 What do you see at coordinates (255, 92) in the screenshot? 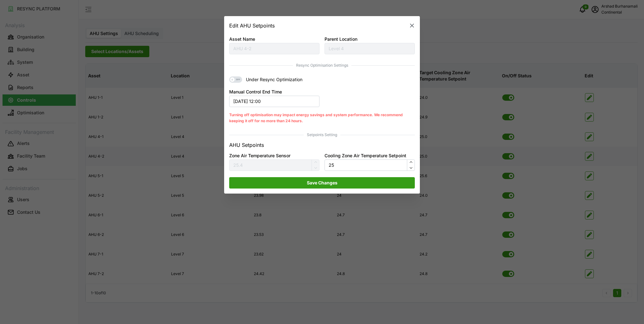
I see `label: Manual Control End Time` at bounding box center [255, 92].